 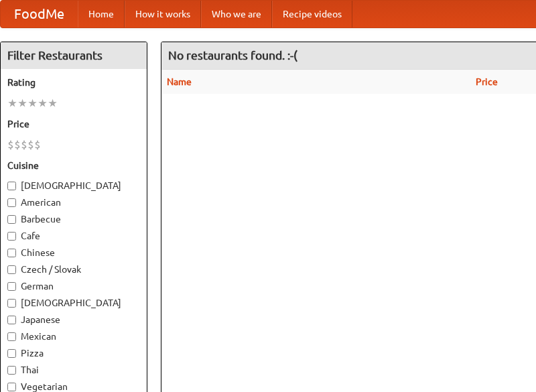 What do you see at coordinates (179, 82) in the screenshot?
I see `a: Name` at bounding box center [179, 82].